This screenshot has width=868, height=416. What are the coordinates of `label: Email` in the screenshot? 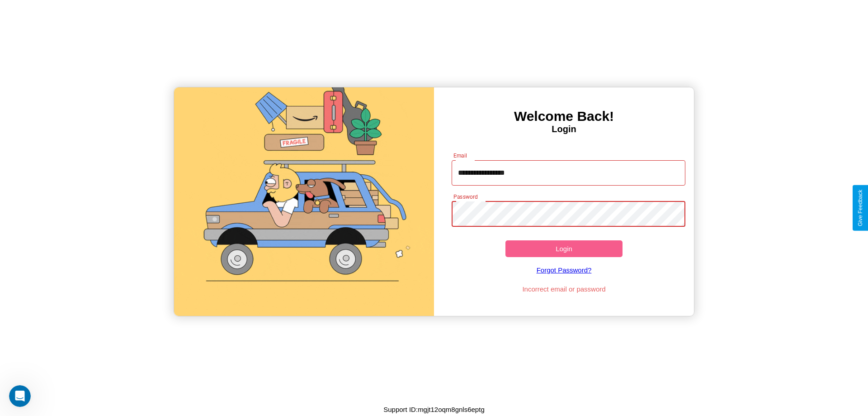 It's located at (460, 155).